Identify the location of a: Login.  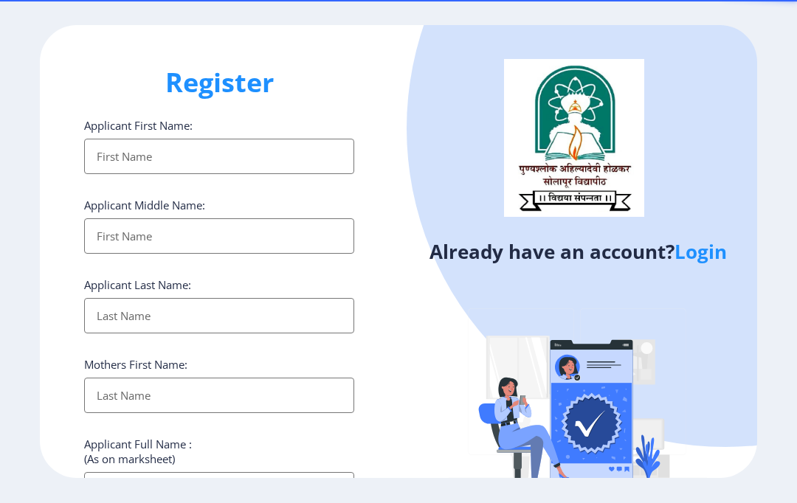
(700, 252).